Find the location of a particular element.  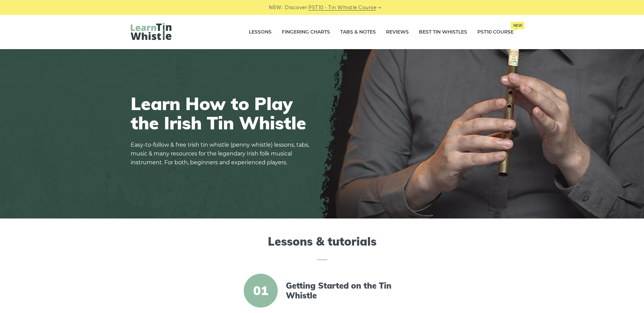

a: PST10 CourseNew is located at coordinates (495, 32).